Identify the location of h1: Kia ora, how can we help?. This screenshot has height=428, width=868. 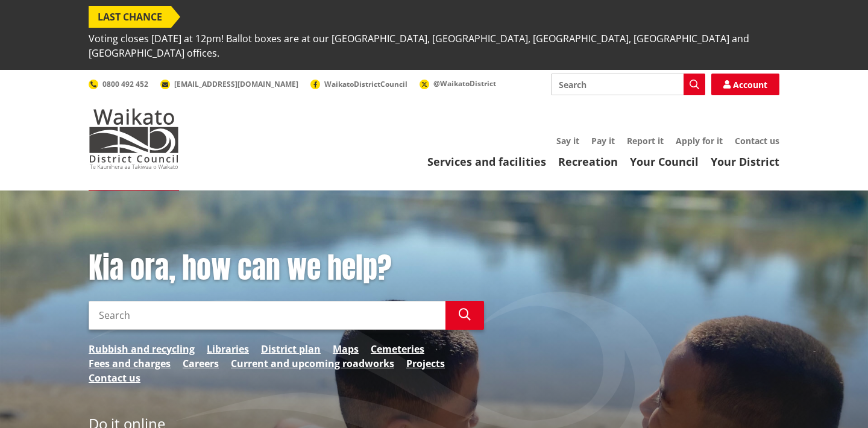
(286, 268).